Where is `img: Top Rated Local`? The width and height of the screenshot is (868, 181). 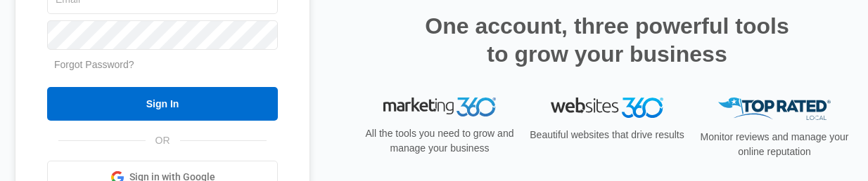 img: Top Rated Local is located at coordinates (774, 109).